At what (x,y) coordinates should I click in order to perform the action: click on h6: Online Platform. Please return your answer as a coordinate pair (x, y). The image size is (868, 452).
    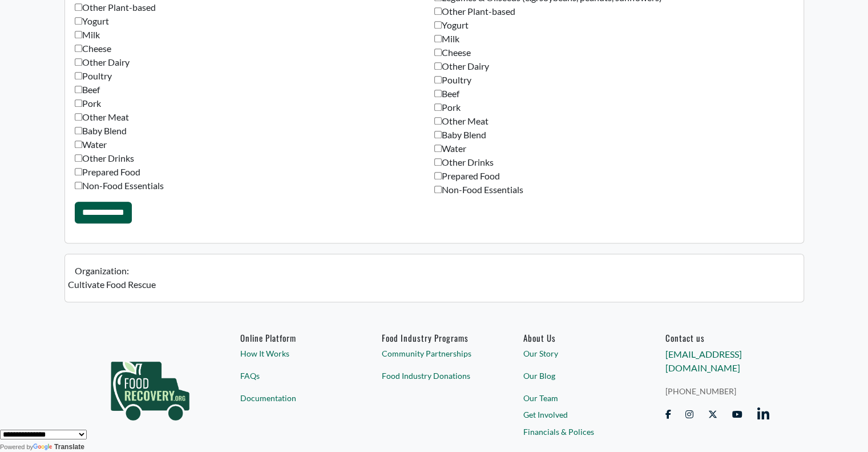
    Looking at the image, I should click on (292, 338).